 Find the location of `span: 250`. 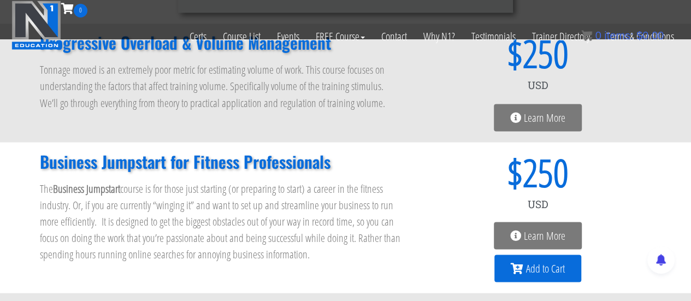

span: 250 is located at coordinates (546, 171).